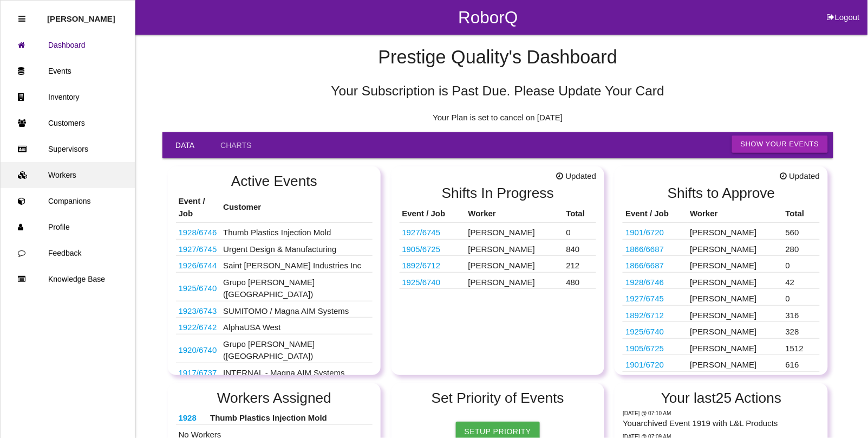 This screenshot has height=438, width=868. Describe the element at coordinates (296, 371) in the screenshot. I see `td: INTERNAL - Magna AIM Systems` at that location.